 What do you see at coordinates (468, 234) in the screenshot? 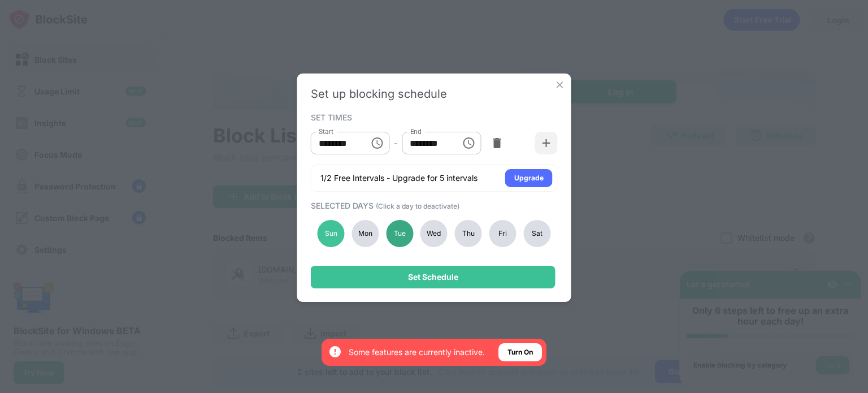
I see `div: Thu` at bounding box center [468, 234].